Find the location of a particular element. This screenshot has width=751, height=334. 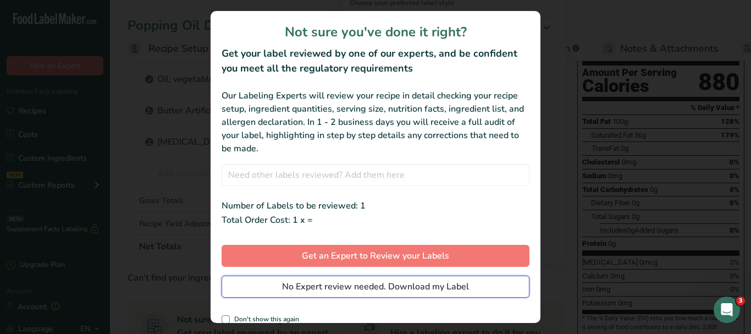

div: Number of Labels to be reviewed: 1 is located at coordinates (376, 206).